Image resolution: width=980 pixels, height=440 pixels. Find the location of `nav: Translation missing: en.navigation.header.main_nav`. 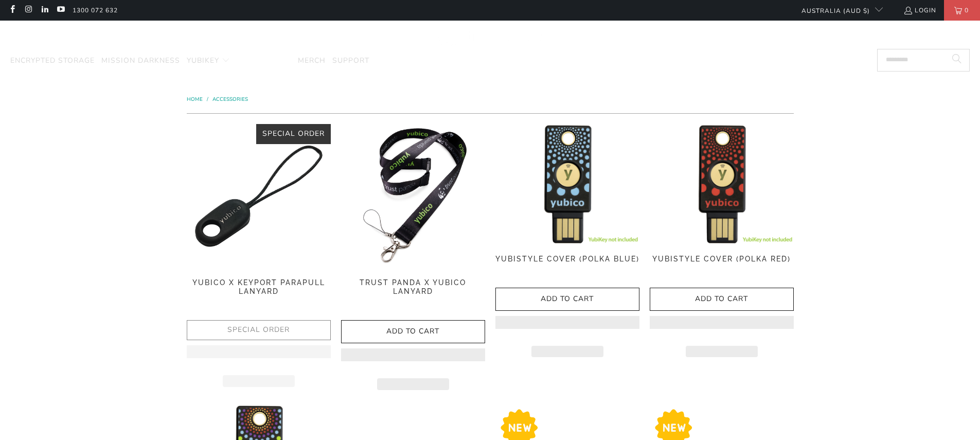

nav: Translation missing: en.navigation.header.main_nav is located at coordinates (190, 61).